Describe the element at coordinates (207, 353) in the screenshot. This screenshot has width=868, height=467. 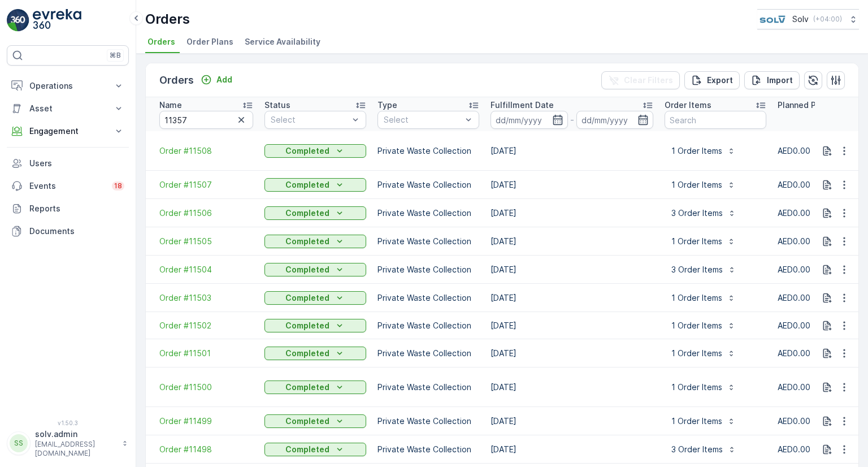
I see `span: Order #11501` at that location.